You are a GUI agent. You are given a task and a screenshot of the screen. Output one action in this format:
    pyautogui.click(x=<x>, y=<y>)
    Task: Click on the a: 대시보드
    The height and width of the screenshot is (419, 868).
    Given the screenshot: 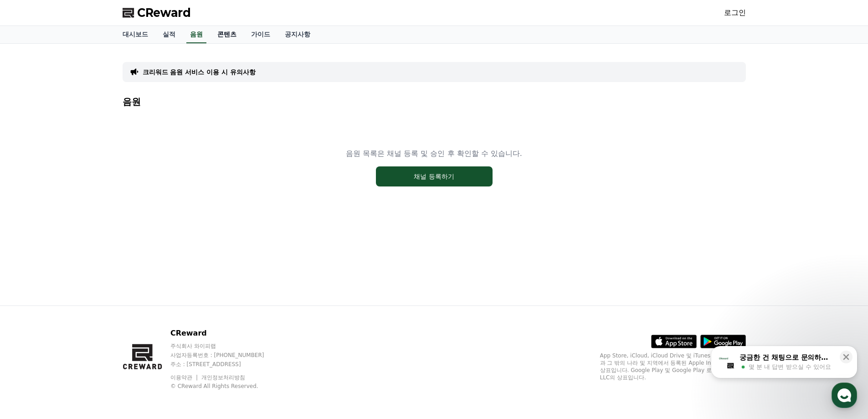 What is the action you would take?
    pyautogui.click(x=135, y=35)
    